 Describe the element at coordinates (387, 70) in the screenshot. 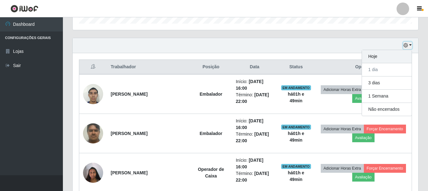

I see `button: 1 dia` at that location.